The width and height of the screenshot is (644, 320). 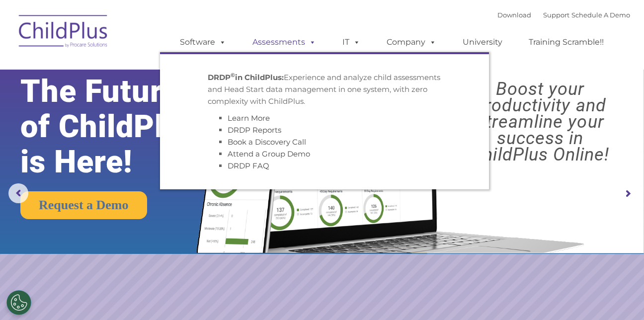 What do you see at coordinates (153, 69) in the screenshot?
I see `span: Last name` at bounding box center [153, 69].